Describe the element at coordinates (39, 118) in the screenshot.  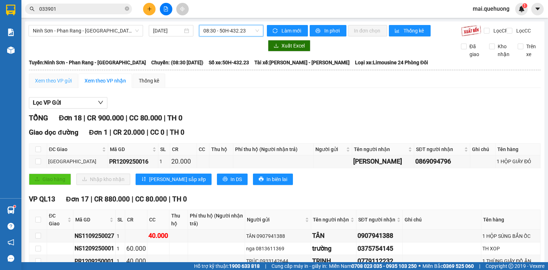
I see `span: TỔNG` at that location.